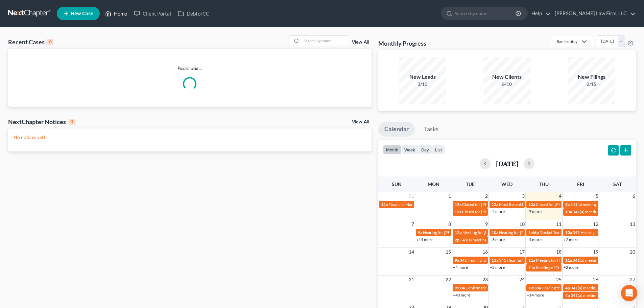 The image size is (644, 308). What do you see at coordinates (507, 84) in the screenshot?
I see `div: 6/10` at bounding box center [507, 84].